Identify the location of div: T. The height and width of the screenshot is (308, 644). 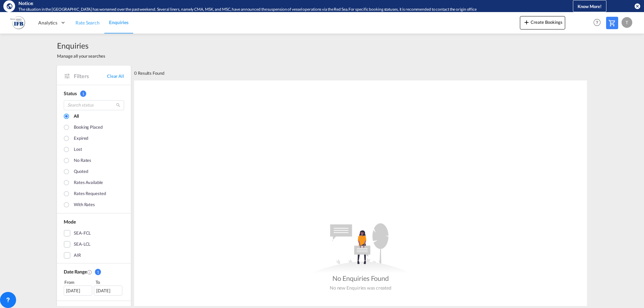
(626, 22).